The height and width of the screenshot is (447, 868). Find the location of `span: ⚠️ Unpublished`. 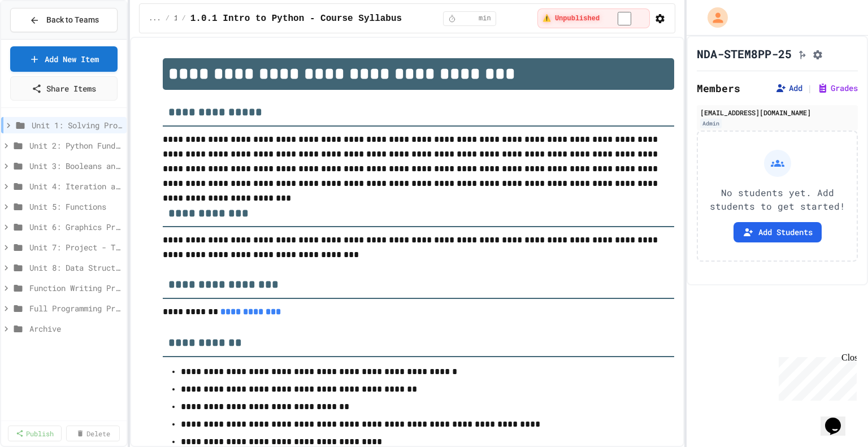

span: ⚠️ Unpublished is located at coordinates (570, 19).